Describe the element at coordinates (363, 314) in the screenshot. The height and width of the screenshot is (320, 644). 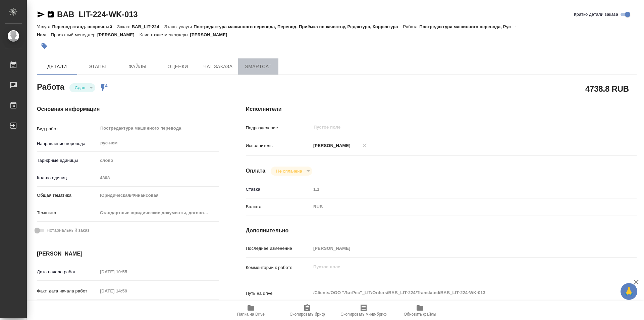
I see `span: Скопировать мини-бриф` at that location.